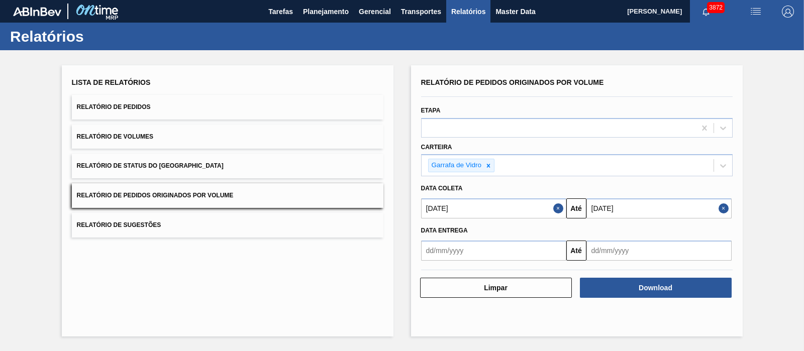 The image size is (804, 351). What do you see at coordinates (756, 12) in the screenshot?
I see `img: userActions` at bounding box center [756, 12].